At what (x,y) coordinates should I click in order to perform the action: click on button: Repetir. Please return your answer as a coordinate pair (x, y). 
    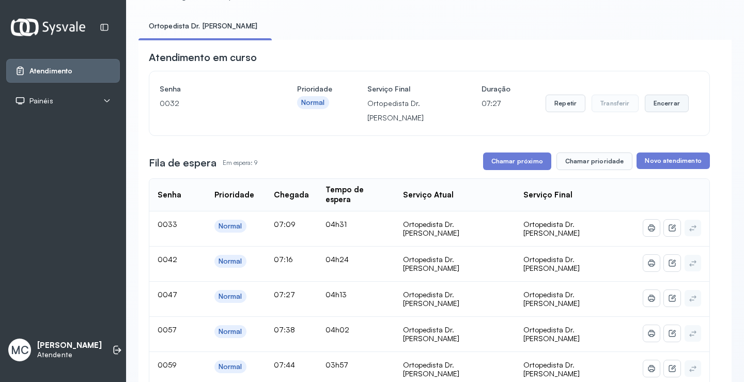
    Looking at the image, I should click on (566, 103).